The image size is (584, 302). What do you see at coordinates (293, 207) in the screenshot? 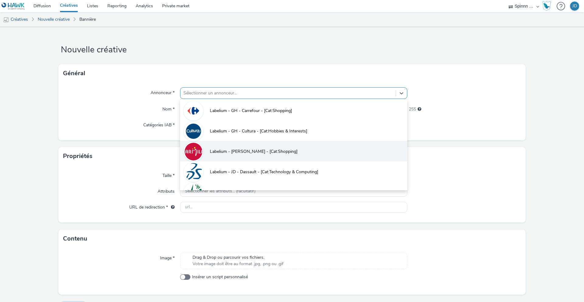
I see `input: url...` at bounding box center [293, 207].